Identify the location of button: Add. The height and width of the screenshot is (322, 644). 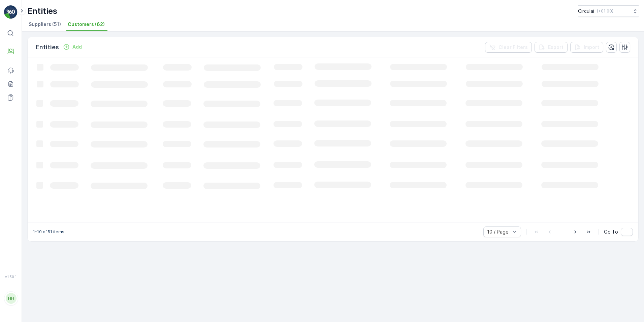
(72, 47).